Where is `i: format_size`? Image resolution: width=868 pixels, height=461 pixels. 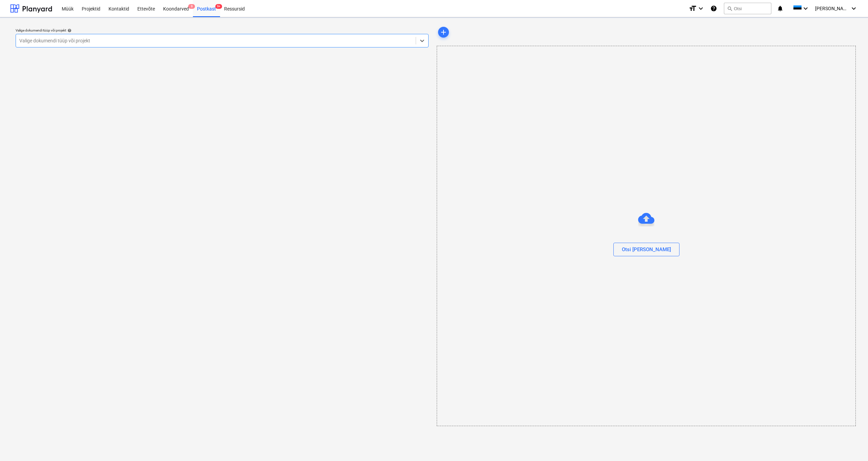 i: format_size is located at coordinates (692, 9).